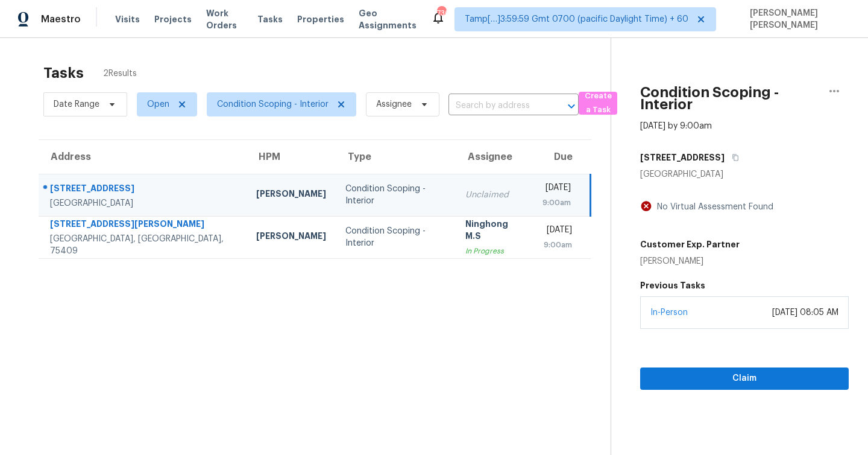  I want to click on input: Search by address, so click(496, 106).